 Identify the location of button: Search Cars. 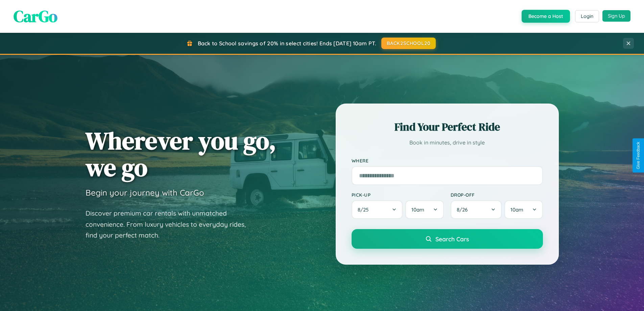
(447, 238).